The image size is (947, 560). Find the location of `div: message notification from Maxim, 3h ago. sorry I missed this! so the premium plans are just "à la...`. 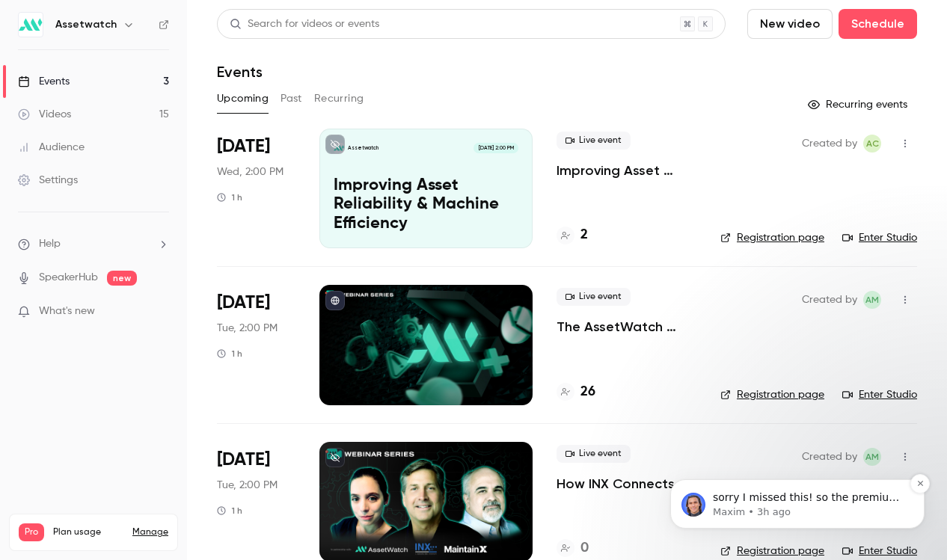

div: message notification from Maxim, 3h ago. sorry I missed this! so the premium plans are just "à la... is located at coordinates (150, 119).